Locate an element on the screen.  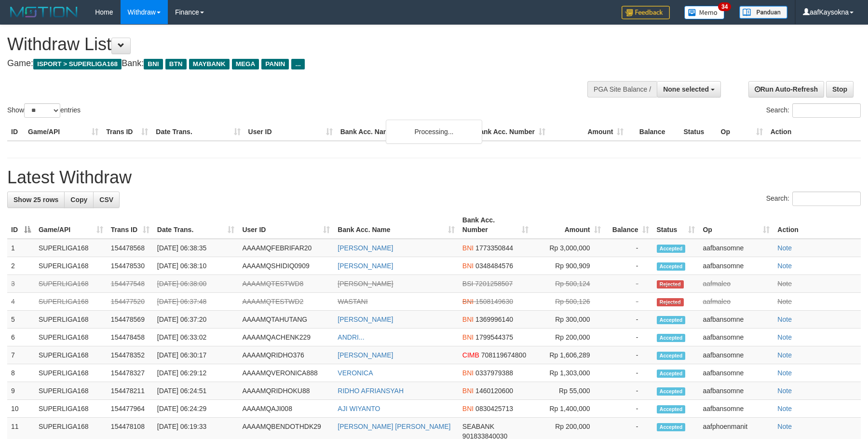
th: Date Trans.: activate to sort column ascending is located at coordinates (196, 225).